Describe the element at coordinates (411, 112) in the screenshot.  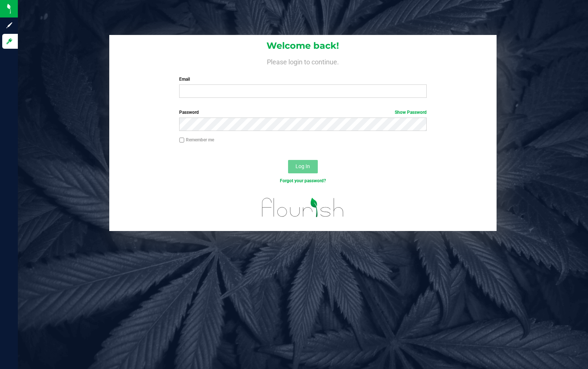
I see `a: Show Password` at that location.